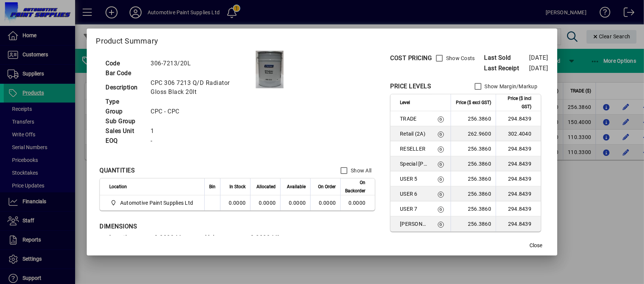 This screenshot has height=284, width=644. What do you see at coordinates (507, 58) in the screenshot?
I see `span: Last Sold` at bounding box center [507, 58].